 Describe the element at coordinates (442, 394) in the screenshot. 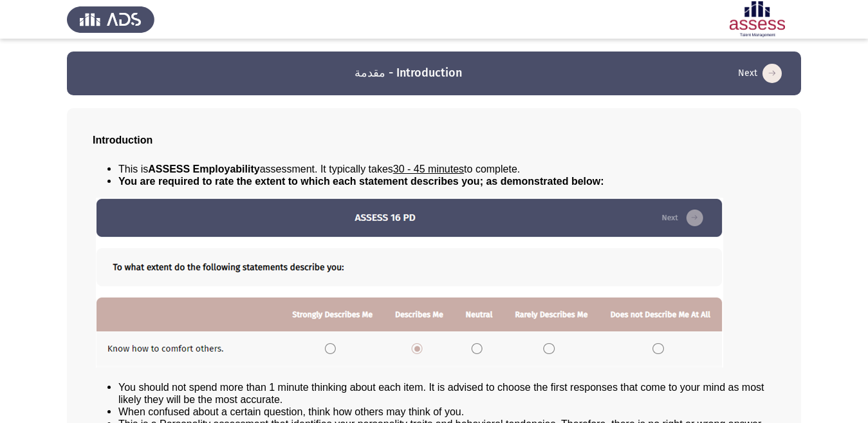

I see `span: You should not spend more than 1 minute thinking about each item. It is advised to choose the fir...` at that location.